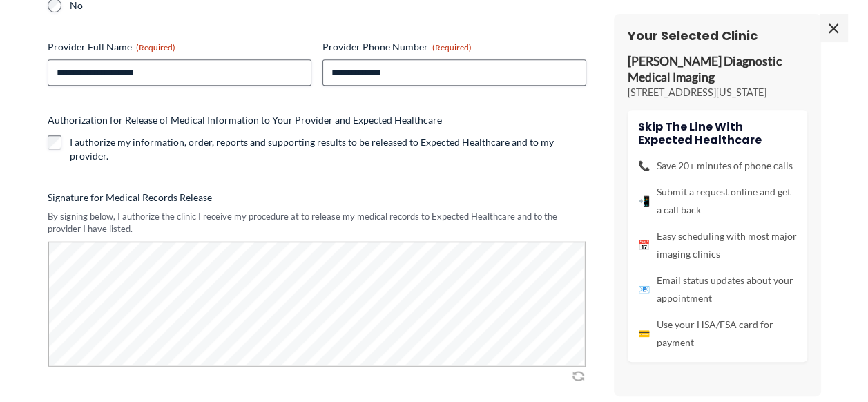 Image resolution: width=868 pixels, height=402 pixels. What do you see at coordinates (718, 334) in the screenshot?
I see `li: Use your HSA/FSA card for payment` at bounding box center [718, 334].